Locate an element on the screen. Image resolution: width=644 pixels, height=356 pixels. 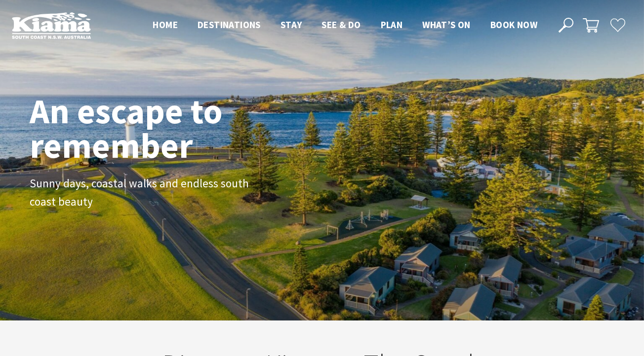
span: Stay is located at coordinates (291, 25).